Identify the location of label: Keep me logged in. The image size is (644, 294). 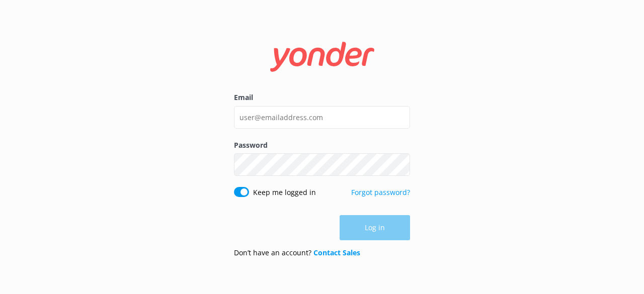
(285, 192).